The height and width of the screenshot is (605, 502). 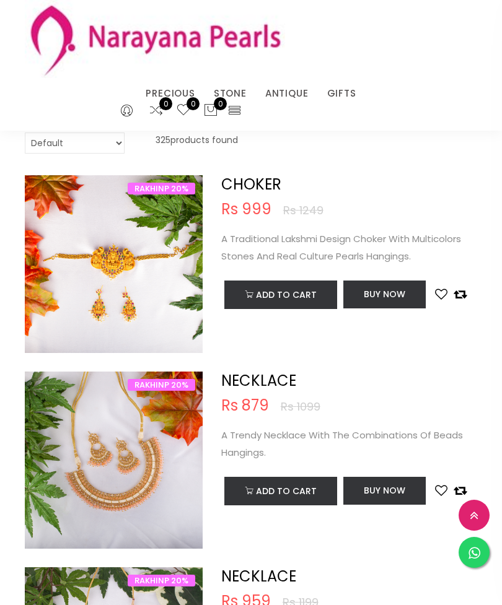 I want to click on span: Rs 1249, so click(x=303, y=211).